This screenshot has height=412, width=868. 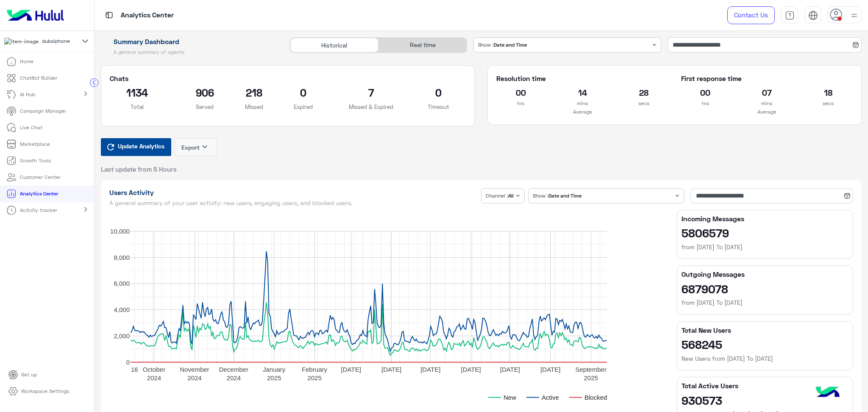 I want to click on h1: Users Activity, so click(x=294, y=193).